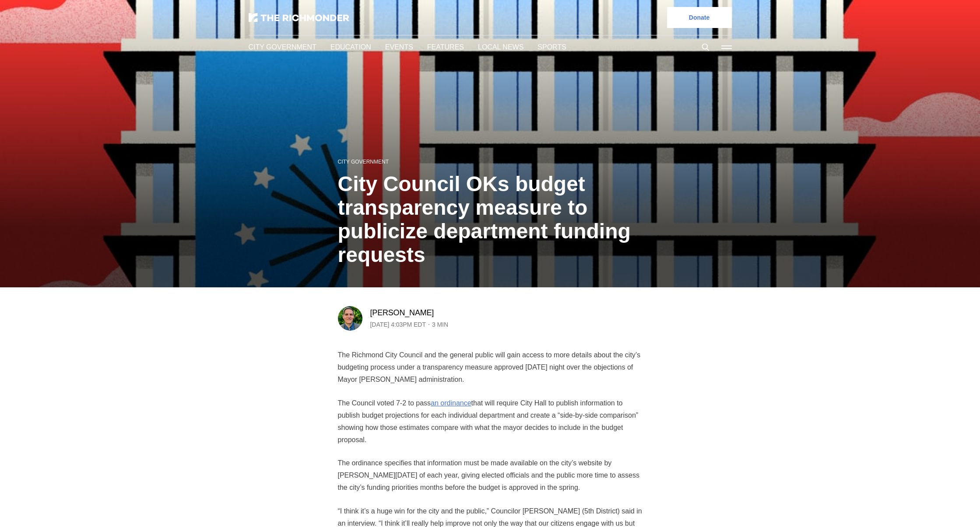 Image resolution: width=980 pixels, height=527 pixels. I want to click on span: 3 min, so click(443, 325).